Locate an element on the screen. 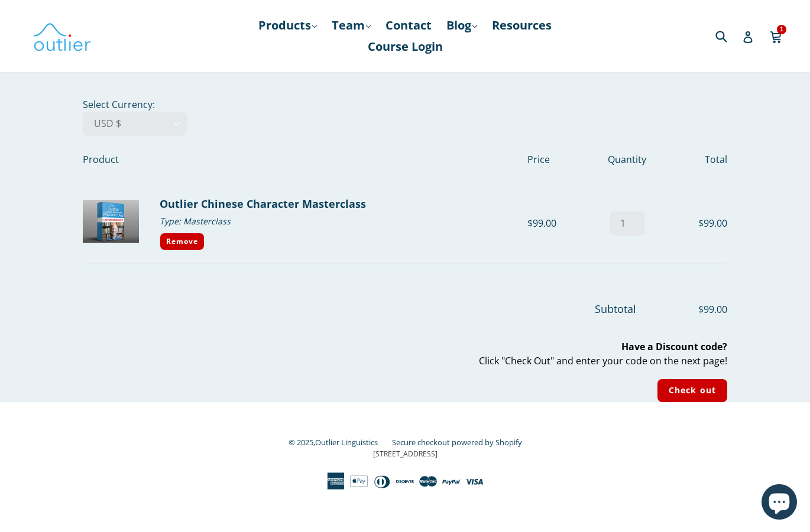 Image resolution: width=810 pixels, height=532 pixels. th: Quantity is located at coordinates (627, 159).